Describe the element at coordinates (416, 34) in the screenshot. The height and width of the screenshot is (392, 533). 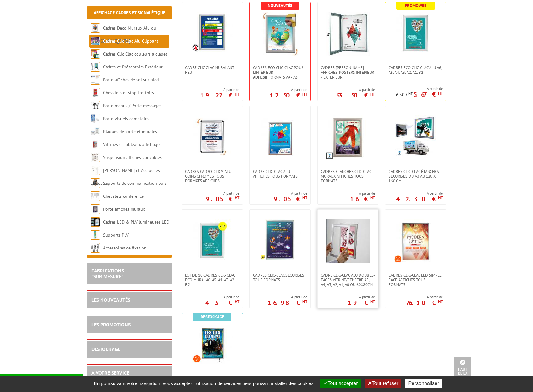
I see `img: Cadres Eco Clic-Clac alu A6, A5, A4, A3, A2, A1, B2` at that location.